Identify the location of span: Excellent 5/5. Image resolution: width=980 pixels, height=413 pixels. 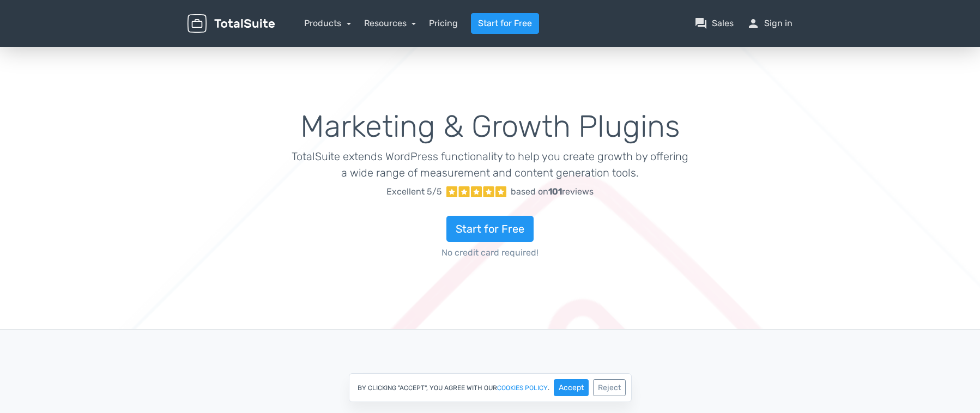
(414, 192).